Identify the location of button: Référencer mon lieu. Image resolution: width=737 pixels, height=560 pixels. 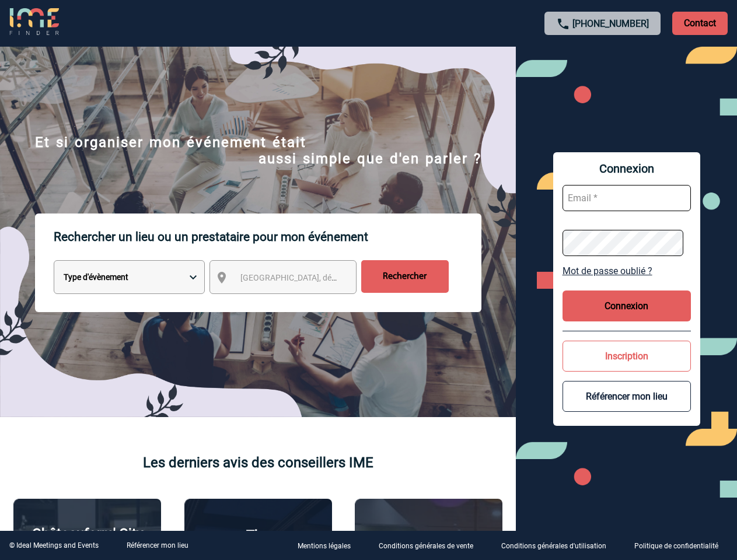
(627, 396).